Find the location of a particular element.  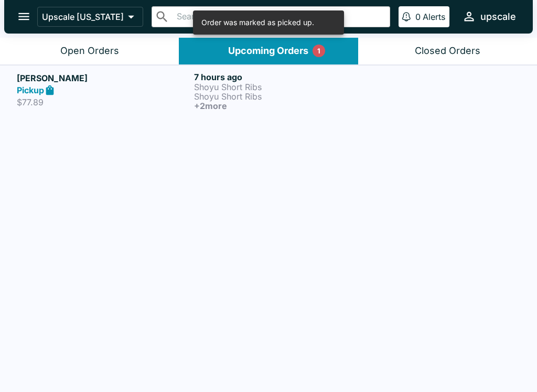

div: Open Orders is located at coordinates (89, 51).